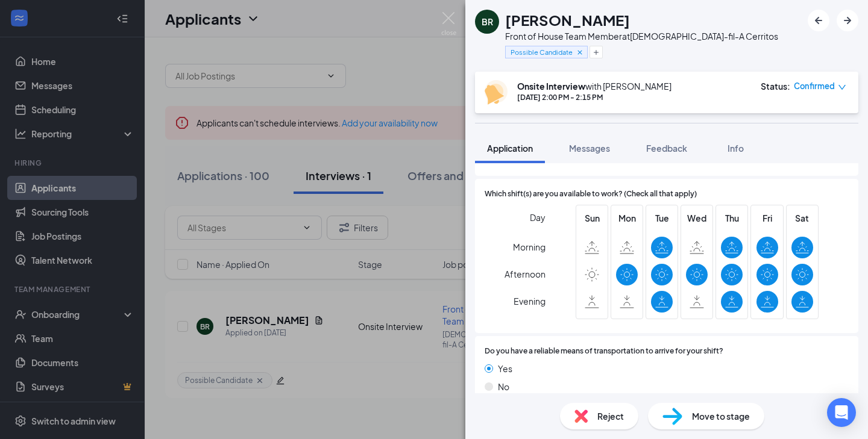  What do you see at coordinates (848, 20) in the screenshot?
I see `svg: ArrowRight` at bounding box center [848, 20].